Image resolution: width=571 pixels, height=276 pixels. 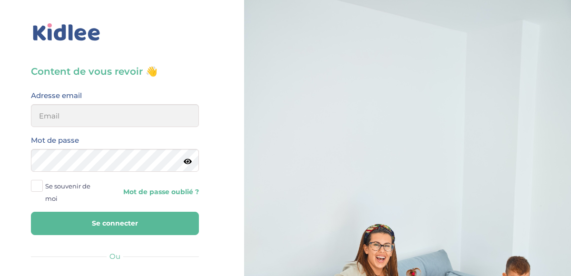 What do you see at coordinates (115, 256) in the screenshot?
I see `span: Ou` at bounding box center [115, 256].